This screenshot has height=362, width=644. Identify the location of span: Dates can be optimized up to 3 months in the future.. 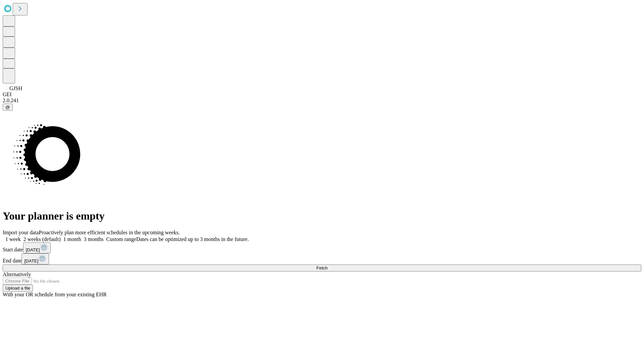
(192, 239).